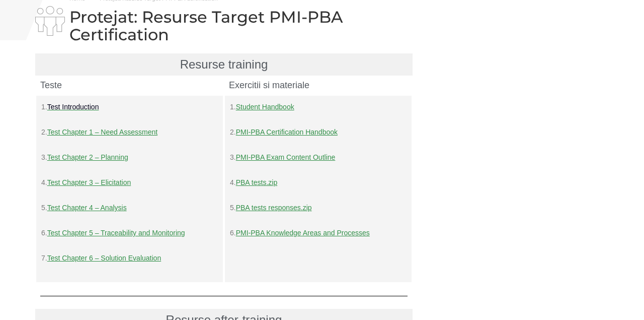 The width and height of the screenshot is (644, 320). Describe the element at coordinates (88, 157) in the screenshot. I see `a: Test Chapter 2 – Planning` at that location.